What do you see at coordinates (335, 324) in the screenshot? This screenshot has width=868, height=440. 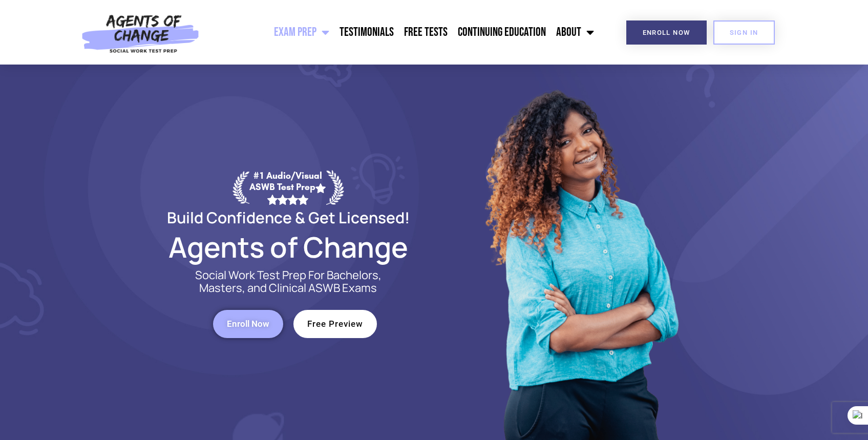 I see `span: Free Preview` at bounding box center [335, 324].